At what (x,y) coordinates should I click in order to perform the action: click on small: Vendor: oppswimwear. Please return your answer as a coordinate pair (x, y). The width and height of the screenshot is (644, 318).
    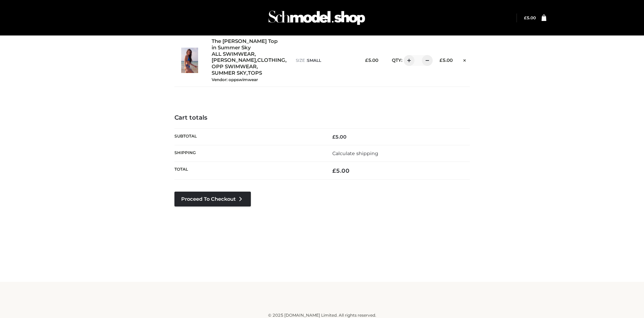
    Looking at the image, I should click on (235, 79).